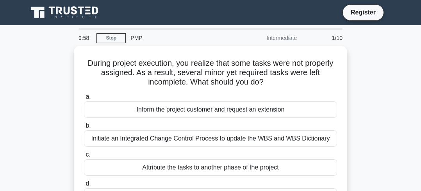  Describe the element at coordinates (85, 38) in the screenshot. I see `div: 9:58` at that location.